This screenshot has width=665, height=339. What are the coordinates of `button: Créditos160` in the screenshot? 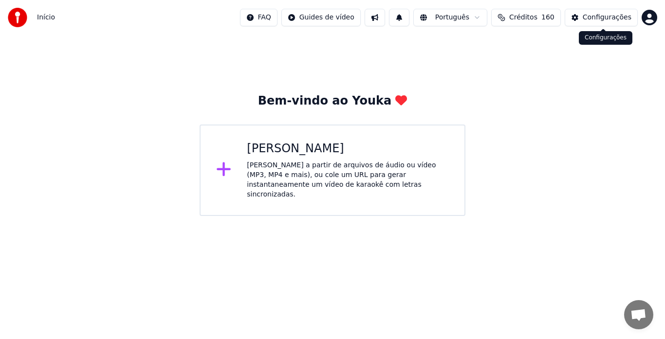 It's located at (525, 18).